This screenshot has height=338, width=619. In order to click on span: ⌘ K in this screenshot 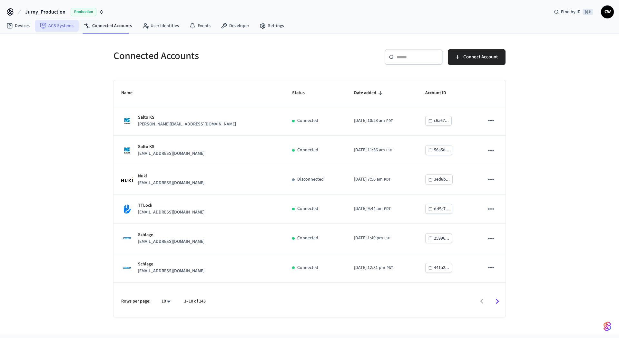, I will do `click(588, 12)`.